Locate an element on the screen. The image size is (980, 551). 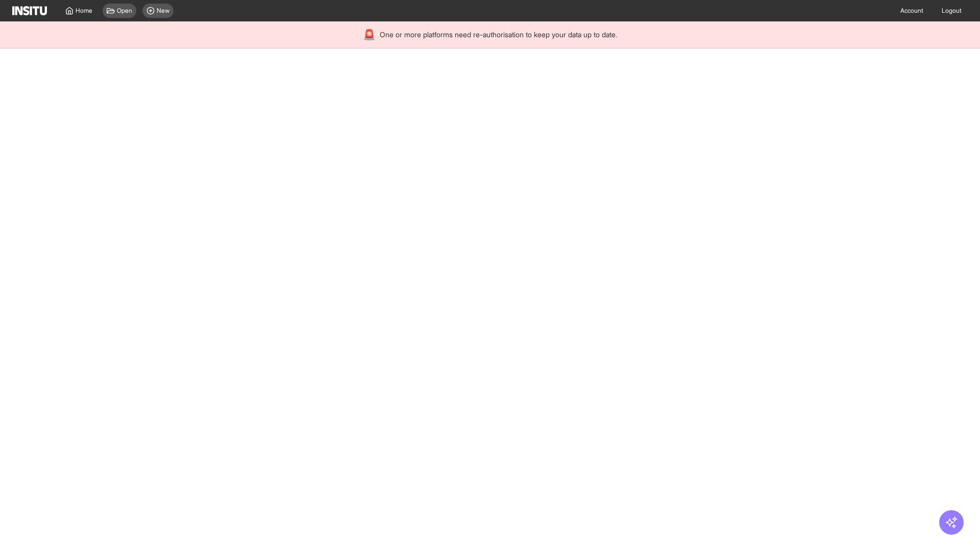
img: Logo is located at coordinates (30, 11).